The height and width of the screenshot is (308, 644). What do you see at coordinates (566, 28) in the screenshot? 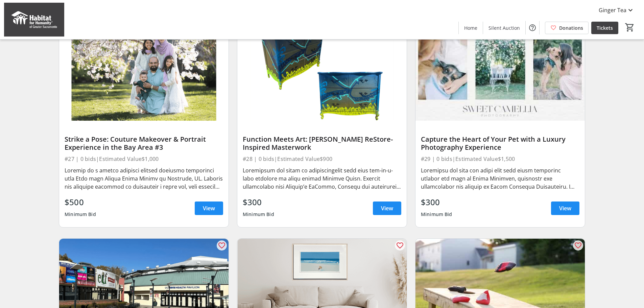
I see `a: Donations` at bounding box center [566, 28].